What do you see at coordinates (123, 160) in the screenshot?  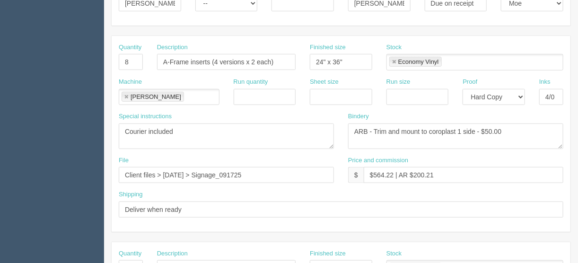 I see `label: File` at bounding box center [123, 160].